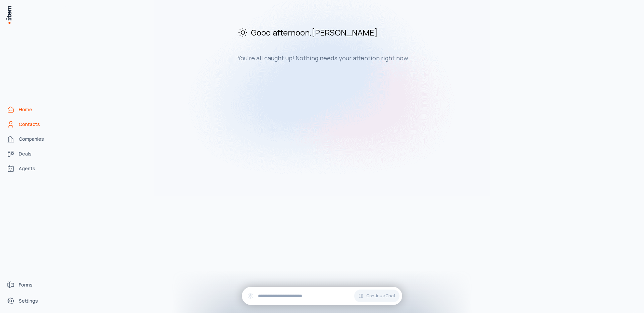 The width and height of the screenshot is (644, 313). I want to click on span: Contacts, so click(29, 124).